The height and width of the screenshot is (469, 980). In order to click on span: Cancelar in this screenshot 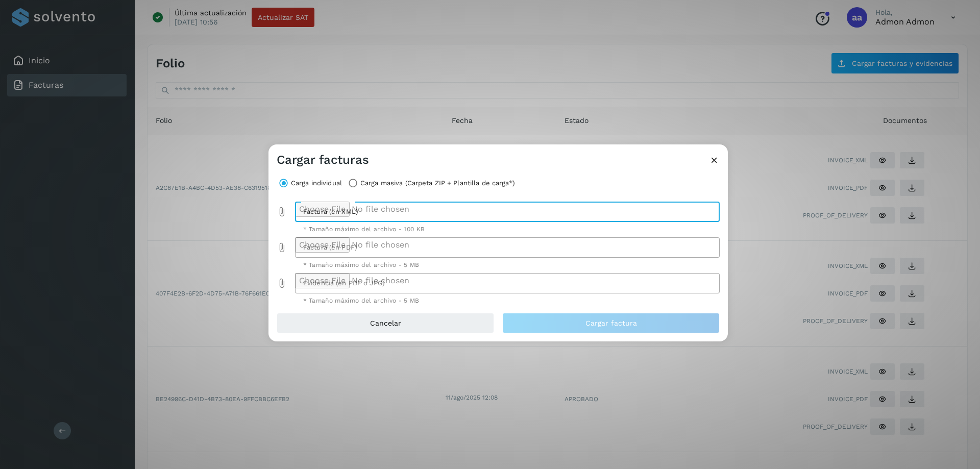, I will do `click(385, 323)`.